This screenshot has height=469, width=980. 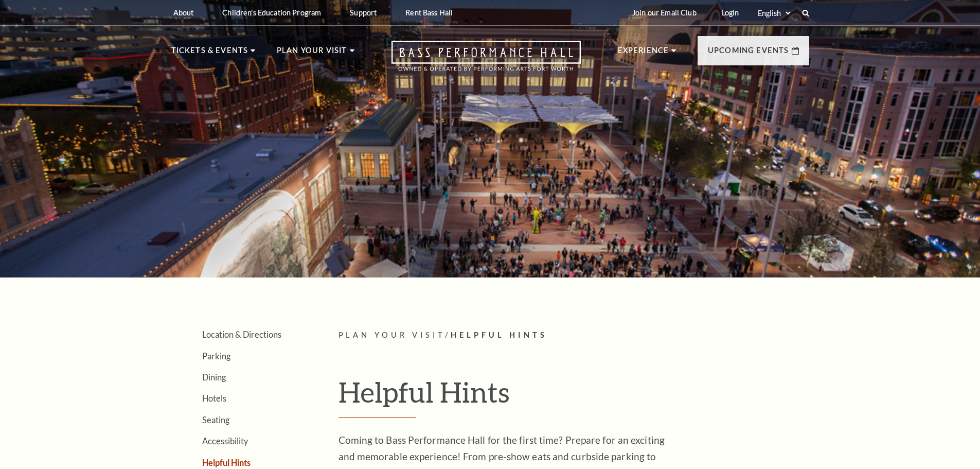 I want to click on p: Upcoming Events, so click(x=748, y=54).